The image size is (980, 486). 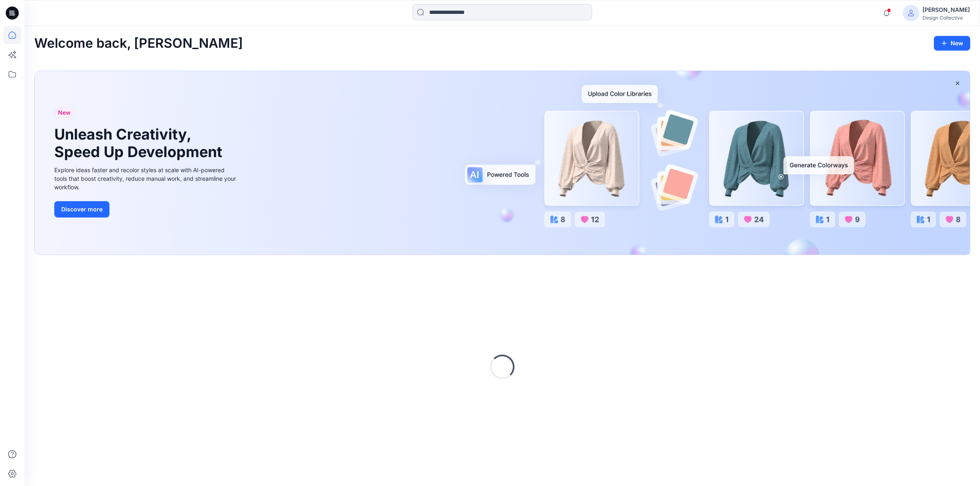 What do you see at coordinates (946, 18) in the screenshot?
I see `div: Design Collective` at bounding box center [946, 18].